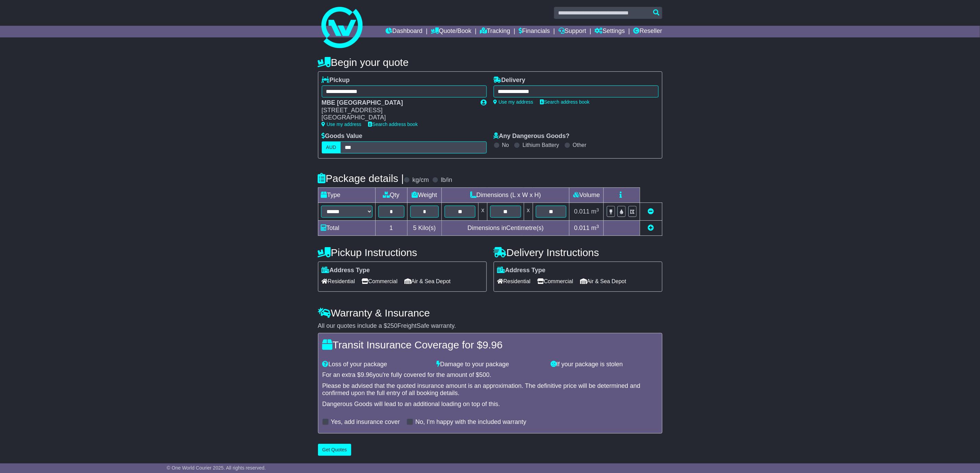 Image resolution: width=980 pixels, height=473 pixels. What do you see at coordinates (471, 422) in the screenshot?
I see `label: No, I'm happy with the included warranty` at bounding box center [471, 422].